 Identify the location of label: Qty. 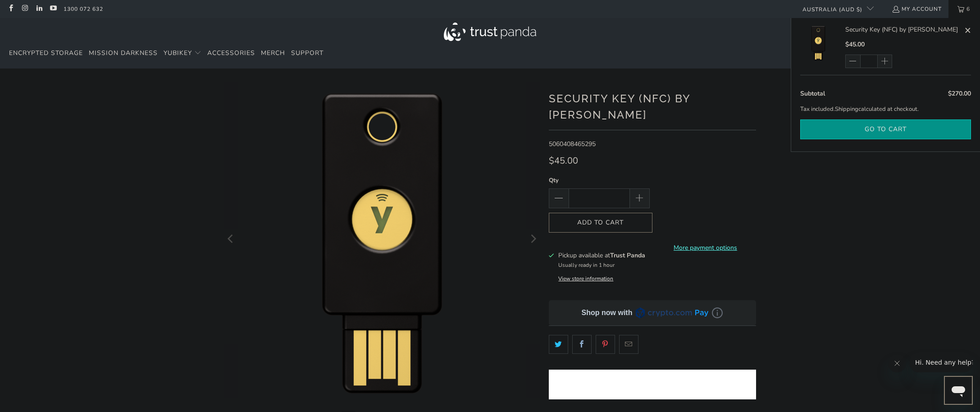
(599, 180).